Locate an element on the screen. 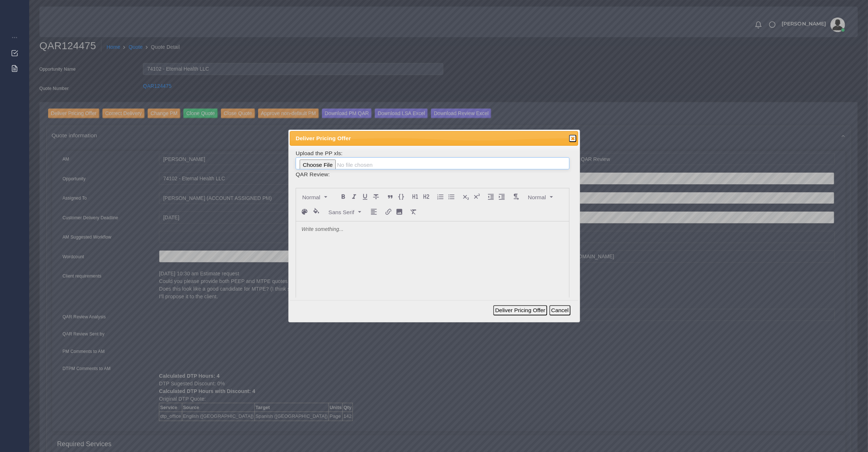 Image resolution: width=868 pixels, height=452 pixels. button: Deliver Pricing Offer is located at coordinates (519, 311).